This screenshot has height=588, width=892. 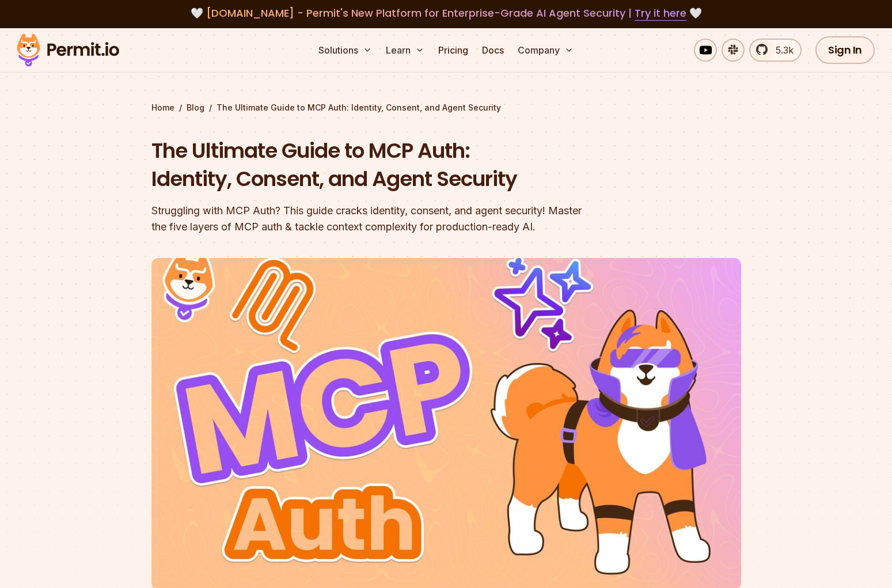 What do you see at coordinates (661, 13) in the screenshot?
I see `a: Try it here` at bounding box center [661, 13].